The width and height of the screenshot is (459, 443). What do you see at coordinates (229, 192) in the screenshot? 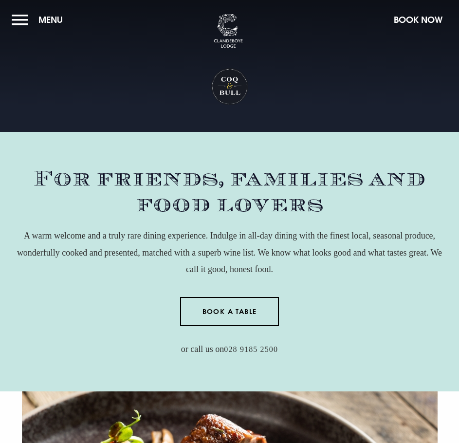
I see `h2: For friends, families and food lovers` at bounding box center [229, 192].